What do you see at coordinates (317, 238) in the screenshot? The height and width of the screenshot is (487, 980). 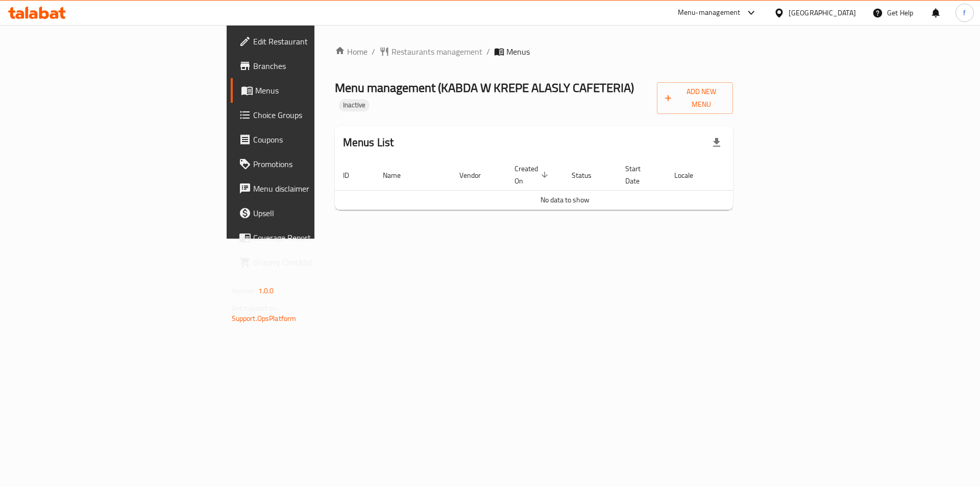 I see `span: Coverage Report` at bounding box center [317, 238].